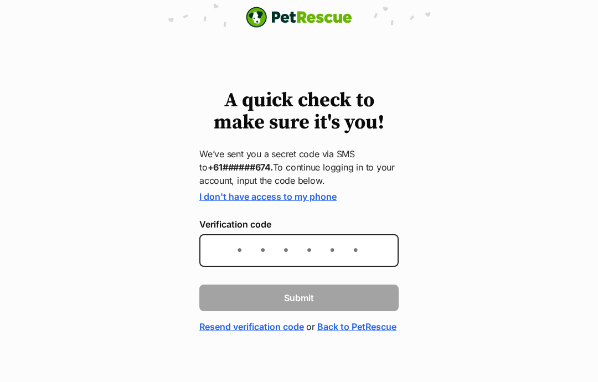  Describe the element at coordinates (299, 112) in the screenshot. I see `h1: A quick check to make sure it's you!` at that location.